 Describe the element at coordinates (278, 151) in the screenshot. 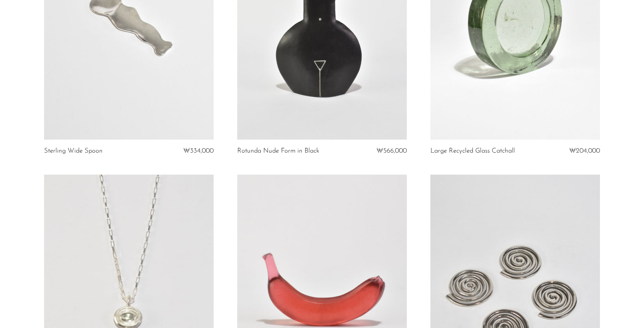

I see `a: Rotunda Nude Form in Black` at that location.